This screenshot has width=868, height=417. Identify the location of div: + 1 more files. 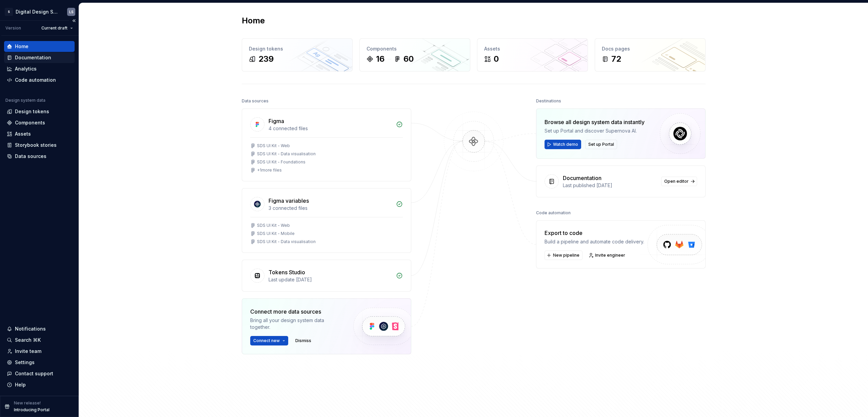
(269, 170).